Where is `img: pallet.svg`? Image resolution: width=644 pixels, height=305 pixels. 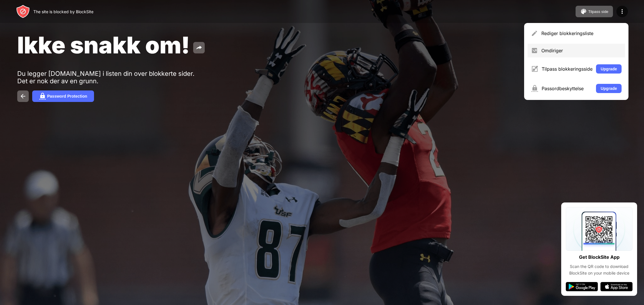 img: pallet.svg is located at coordinates (584, 12).